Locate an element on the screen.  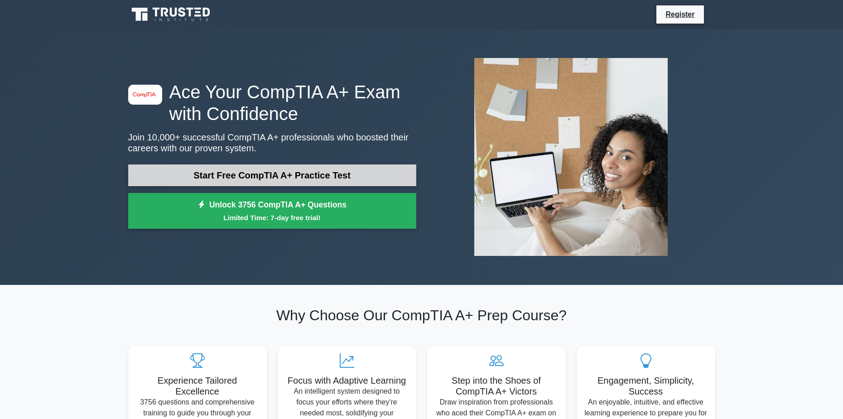
a: Start Free CompTIA A+ Practice Test is located at coordinates (272, 175).